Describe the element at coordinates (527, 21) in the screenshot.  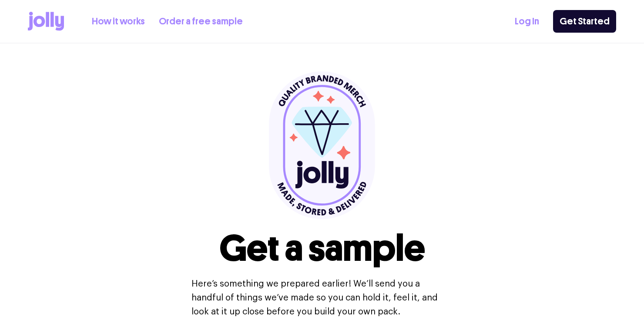
I see `a: Log In` at that location.